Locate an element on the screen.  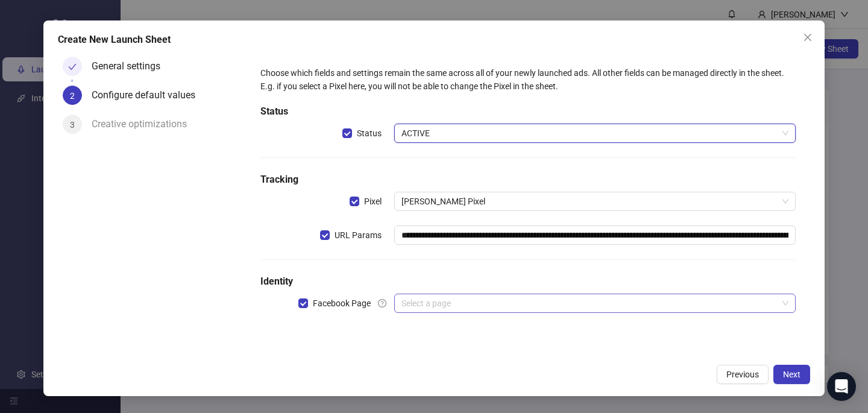
h5: Identity is located at coordinates (528, 282).